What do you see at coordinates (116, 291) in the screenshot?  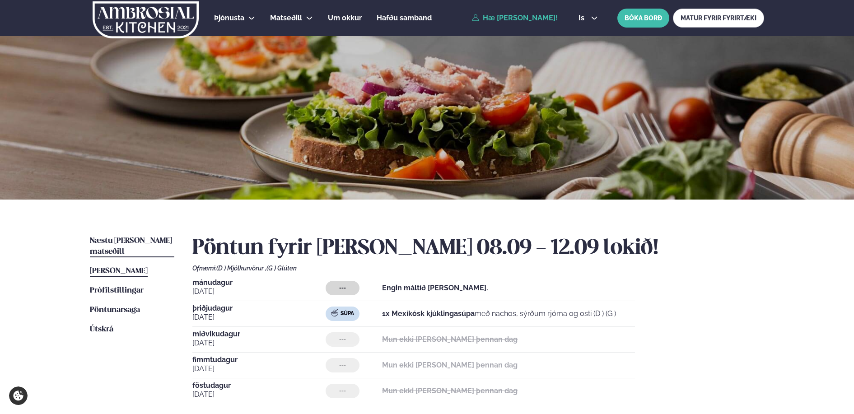 I see `a: Prófílstillingar` at bounding box center [116, 291].